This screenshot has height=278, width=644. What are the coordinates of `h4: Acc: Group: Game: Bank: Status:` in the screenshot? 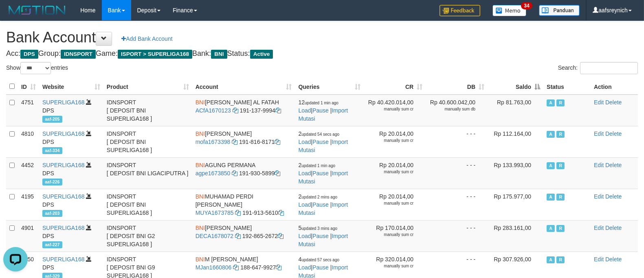 It's located at (322, 54).